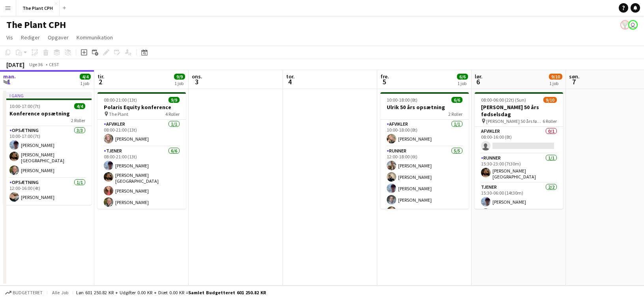 The image size is (644, 299). What do you see at coordinates (142, 151) in the screenshot?
I see `div: 08:00-21:00 (13t)9/9Polaris Equity konference The Plant4 RollerAfvikler1/108:00-21:00 (13t)[PERSO...` at bounding box center [142, 151].